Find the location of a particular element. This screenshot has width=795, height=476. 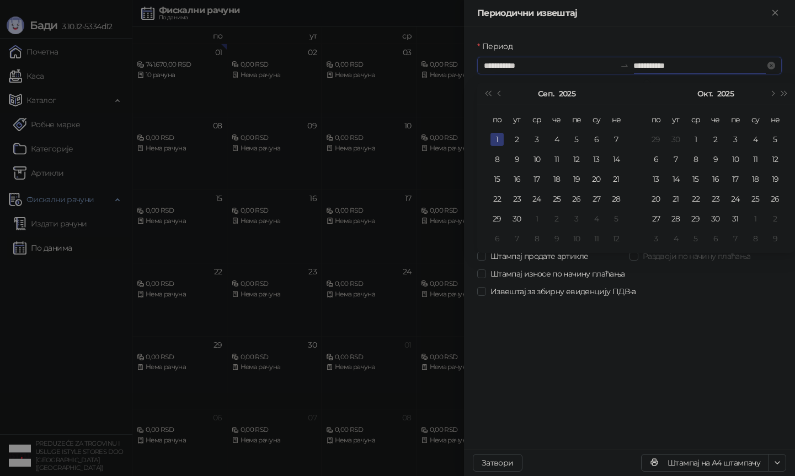

td: 2025-10-10 is located at coordinates (735, 159).